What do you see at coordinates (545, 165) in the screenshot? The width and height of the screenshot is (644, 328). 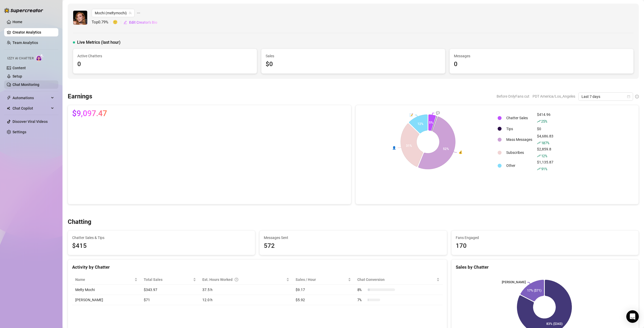 I see `div: $1,135.87` at bounding box center [545, 165].